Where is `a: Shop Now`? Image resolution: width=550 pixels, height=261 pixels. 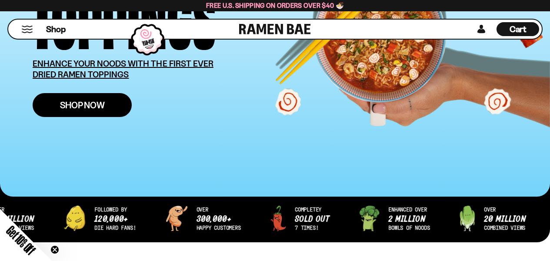
a: Shop Now is located at coordinates (82, 105).